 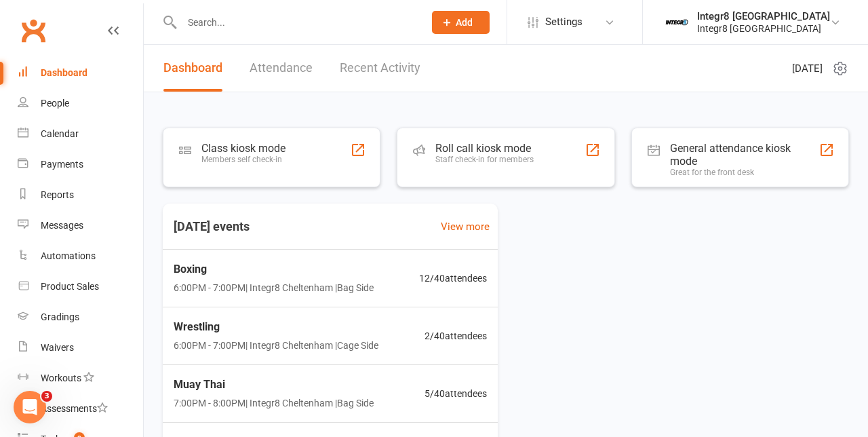 I want to click on span: 5 / 40 attendees, so click(x=456, y=394).